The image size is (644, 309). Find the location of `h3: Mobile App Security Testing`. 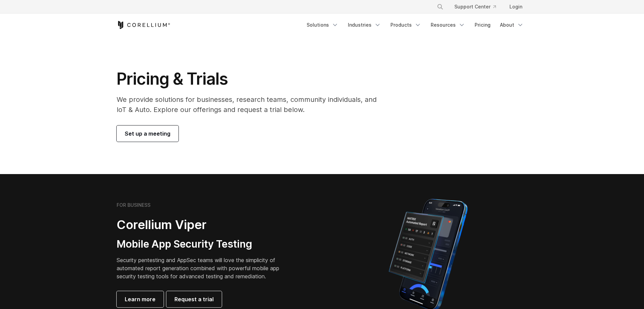

h3: Mobile App Security Testing is located at coordinates (203, 245).